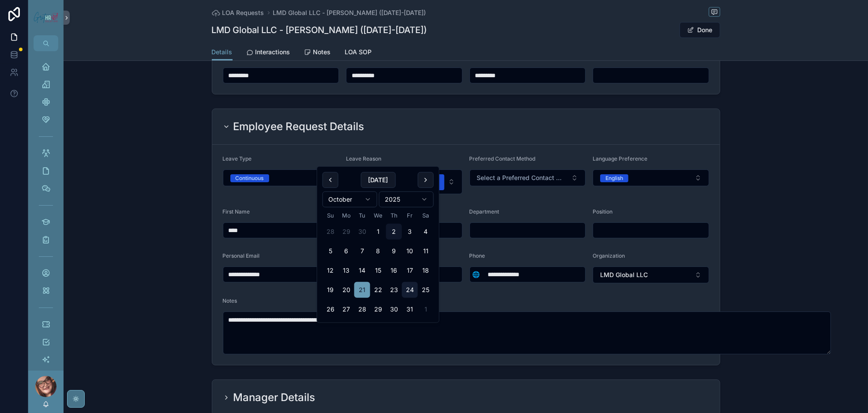 This screenshot has height=413, width=868. I want to click on button: Monday, October 6th, 2025, so click(347, 251).